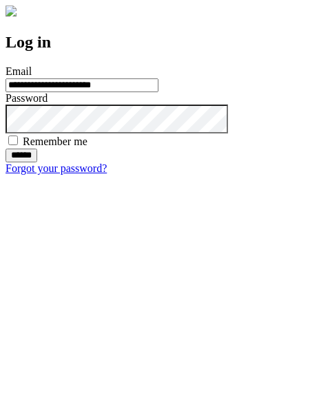  I want to click on img: logo-4e3dc11c47720685a147b03b5a06dd966a58ff35d612b21f08c02c0306f2b779.png, so click(11, 11).